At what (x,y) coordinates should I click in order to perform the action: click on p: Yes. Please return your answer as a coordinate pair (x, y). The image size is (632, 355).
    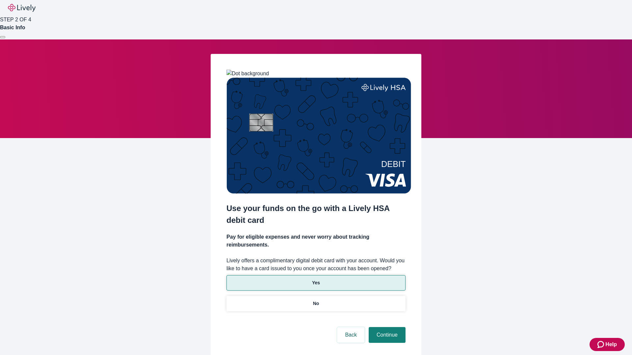
    Looking at the image, I should click on (316, 283).